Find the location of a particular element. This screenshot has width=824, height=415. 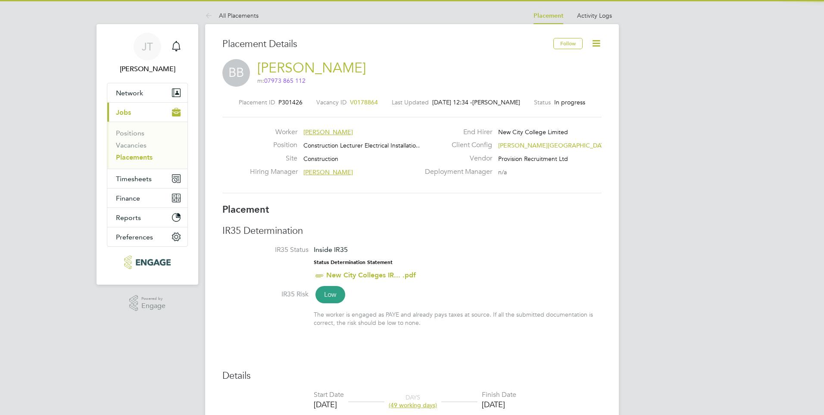

a: Placement is located at coordinates (548, 16).